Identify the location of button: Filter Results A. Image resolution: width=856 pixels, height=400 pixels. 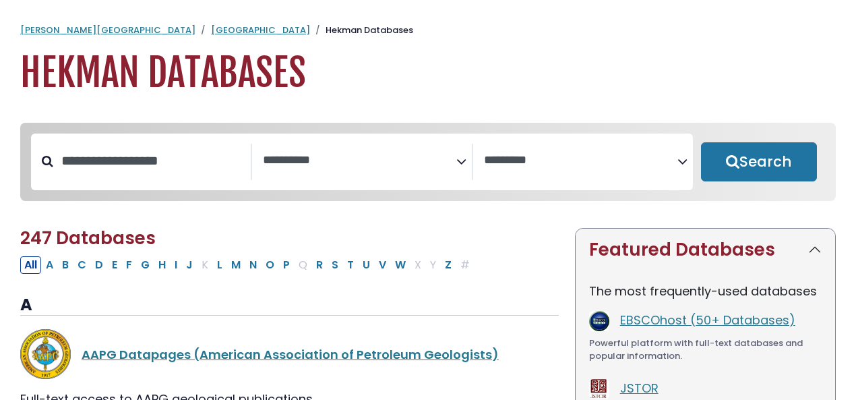
(49, 265).